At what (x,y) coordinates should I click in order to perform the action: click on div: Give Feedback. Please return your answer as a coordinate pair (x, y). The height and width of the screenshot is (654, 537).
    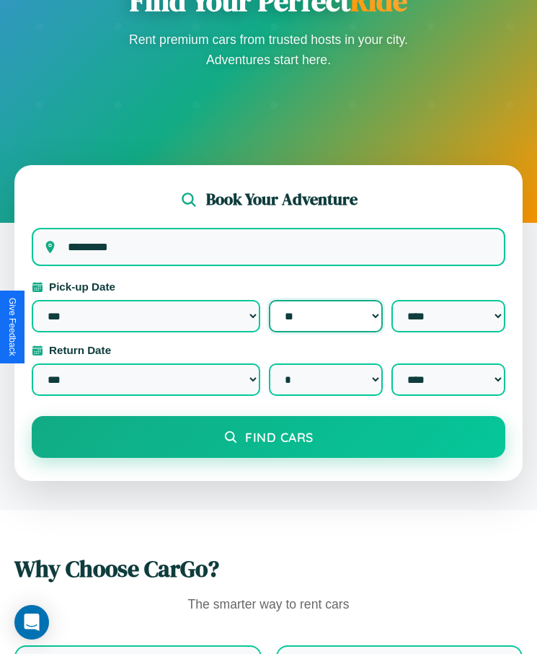
    Looking at the image, I should click on (12, 327).